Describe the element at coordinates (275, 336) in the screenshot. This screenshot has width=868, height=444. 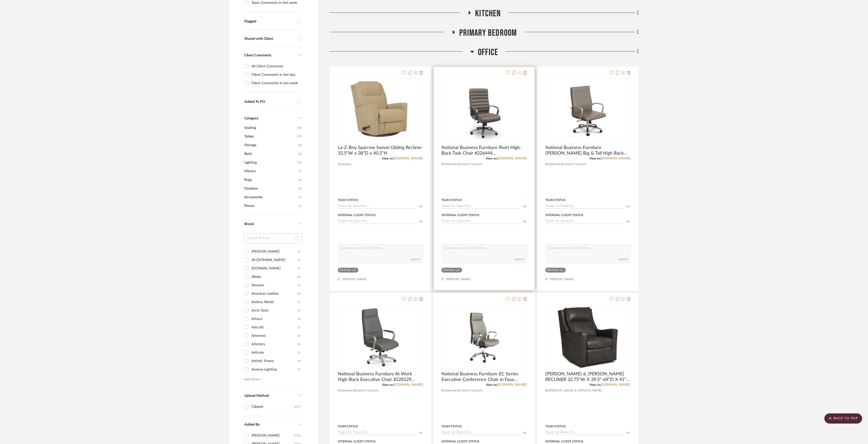
I see `div: Artemest` at that location.